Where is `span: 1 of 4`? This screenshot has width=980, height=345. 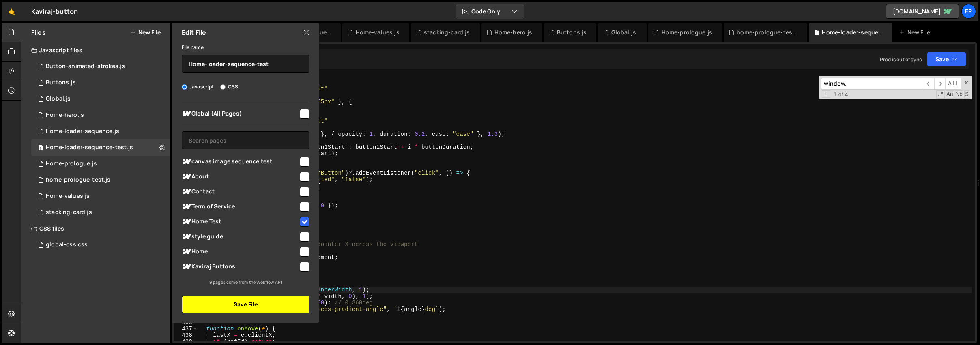 span: 1 of 4 is located at coordinates (841, 94).